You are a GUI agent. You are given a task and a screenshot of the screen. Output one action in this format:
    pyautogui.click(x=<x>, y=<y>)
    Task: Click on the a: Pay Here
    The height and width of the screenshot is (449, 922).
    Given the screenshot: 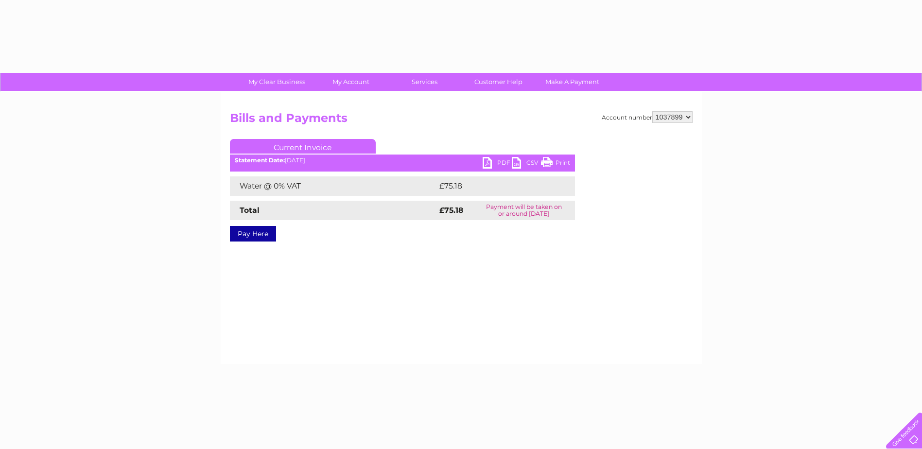 What is the action you would take?
    pyautogui.click(x=253, y=234)
    